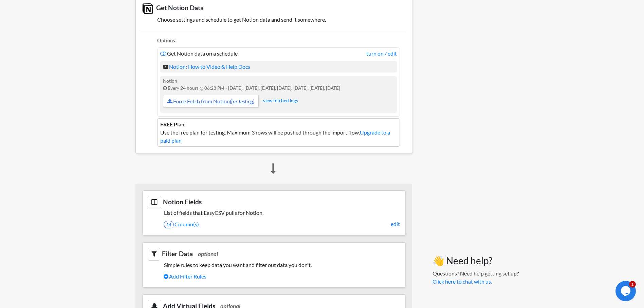 The height and width of the screenshot is (308, 644). What do you see at coordinates (274, 213) in the screenshot?
I see `h5: List of fields that EasyCSV pulls for Notion.` at bounding box center [274, 213].